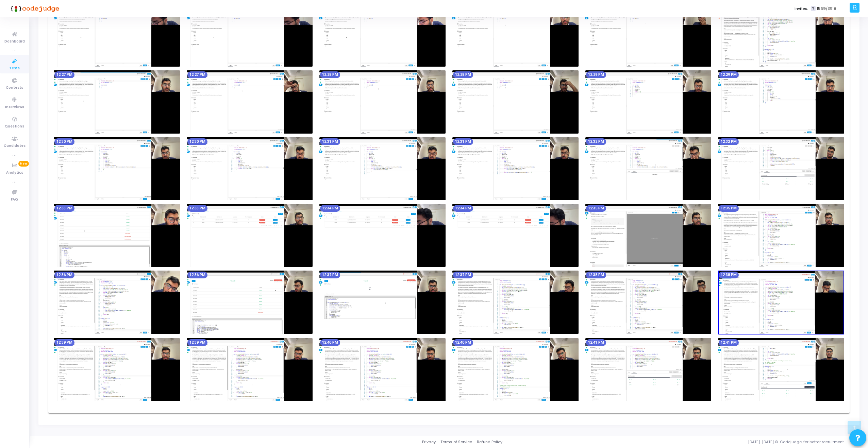 The image size is (868, 448). I want to click on img: screenshot-1758783982559.jpeg, so click(116, 302).